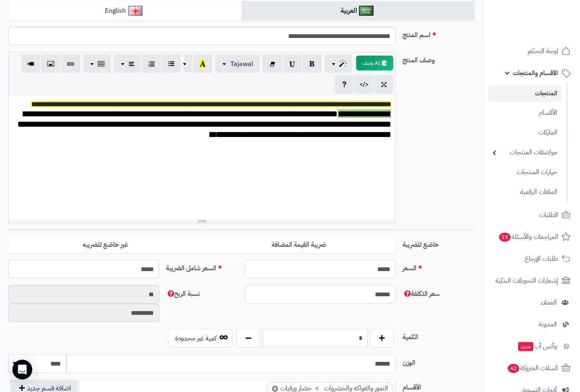 The width and height of the screenshot is (580, 392). I want to click on a: المنتجات, so click(525, 93).